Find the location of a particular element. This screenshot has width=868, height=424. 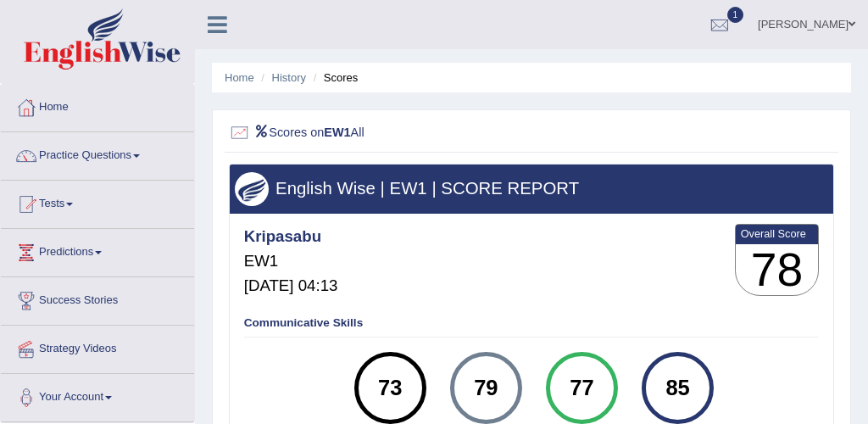

a: History is located at coordinates (289, 77).